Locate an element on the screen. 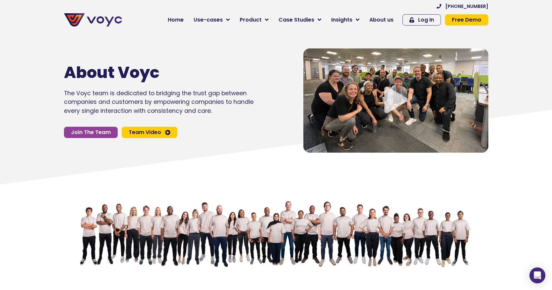 The height and width of the screenshot is (290, 552). h1: About Voyc is located at coordinates (149, 73).